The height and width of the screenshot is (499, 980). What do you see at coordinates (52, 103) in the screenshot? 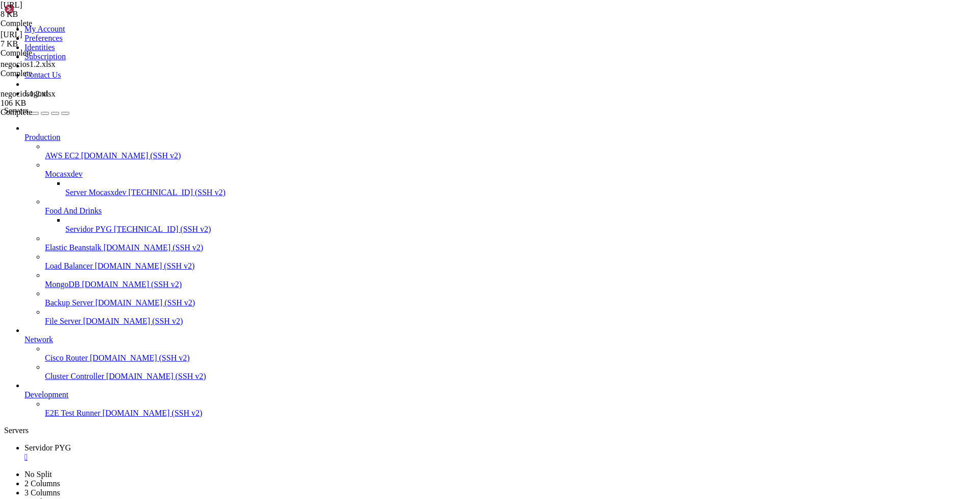
I see `div: 106 KB` at bounding box center [52, 103].